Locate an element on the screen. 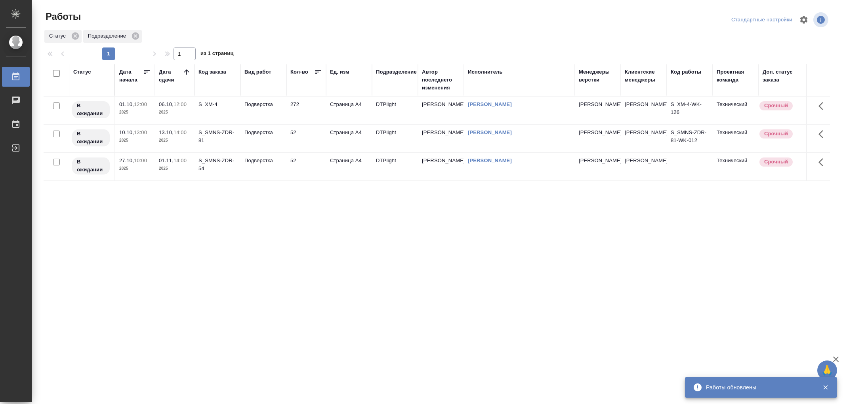 The width and height of the screenshot is (845, 404). div: Доп. статус заказа is located at coordinates (783, 76).